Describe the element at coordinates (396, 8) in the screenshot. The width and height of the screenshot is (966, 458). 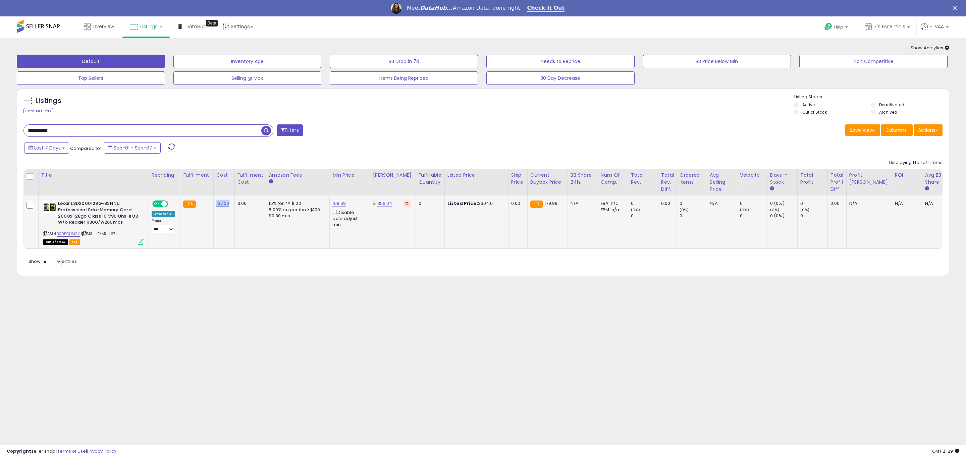
I see `img: Profile image for Georgie` at that location.